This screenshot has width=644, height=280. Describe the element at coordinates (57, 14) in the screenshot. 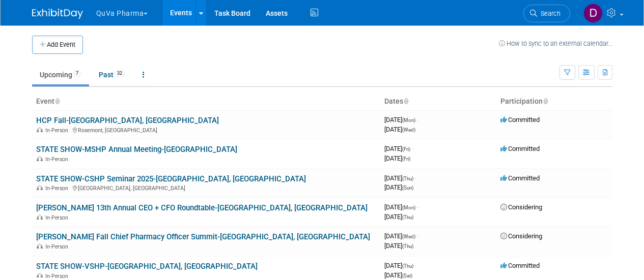

I see `img: ExhibitDay` at that location.